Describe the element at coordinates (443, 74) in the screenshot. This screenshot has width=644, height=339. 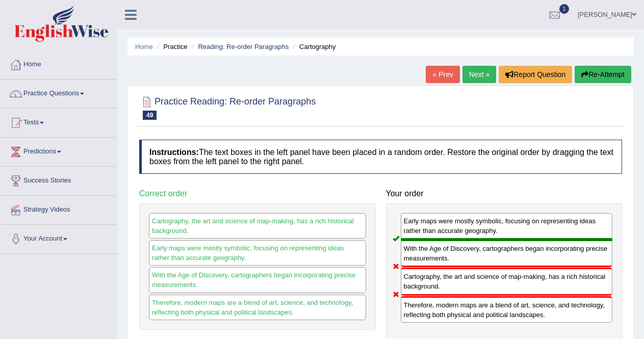
I see `a: « Prev` at that location.